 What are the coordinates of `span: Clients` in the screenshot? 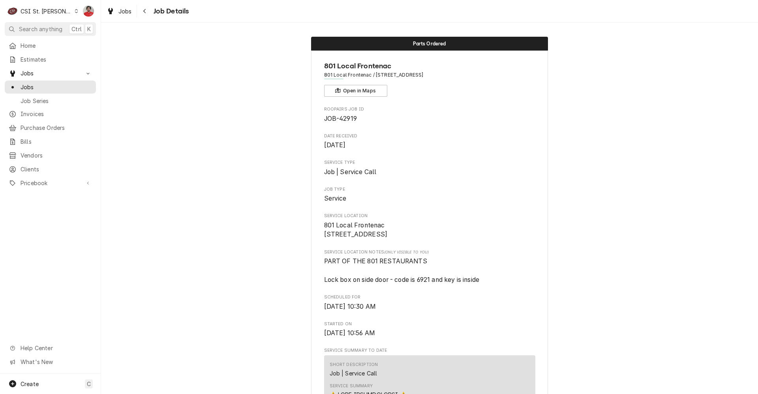 It's located at (56, 169).